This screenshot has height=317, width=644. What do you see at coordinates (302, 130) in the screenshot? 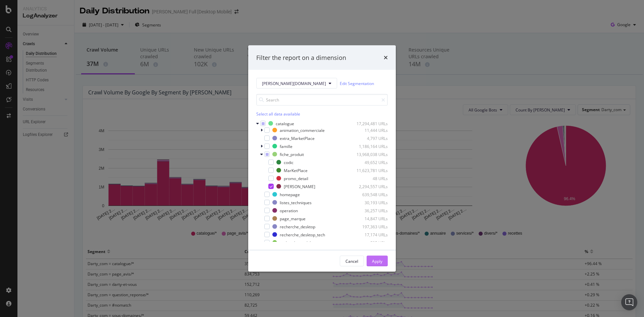
I see `div: animation_commerciale` at bounding box center [302, 130].